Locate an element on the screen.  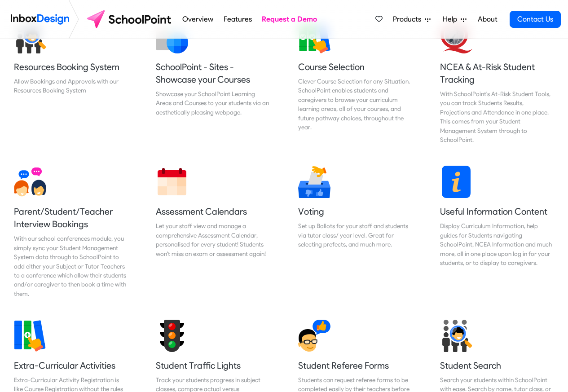
div: Allow Bookings and Approvals with our Resources Booking System is located at coordinates (71, 86).